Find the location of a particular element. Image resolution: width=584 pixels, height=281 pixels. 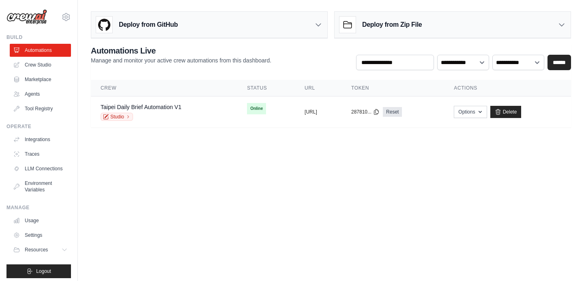

th: URL is located at coordinates (318, 88).